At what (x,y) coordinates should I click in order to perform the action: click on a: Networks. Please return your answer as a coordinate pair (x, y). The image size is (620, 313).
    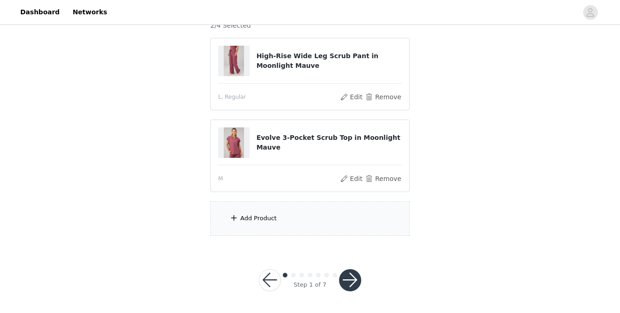
    Looking at the image, I should click on (90, 12).